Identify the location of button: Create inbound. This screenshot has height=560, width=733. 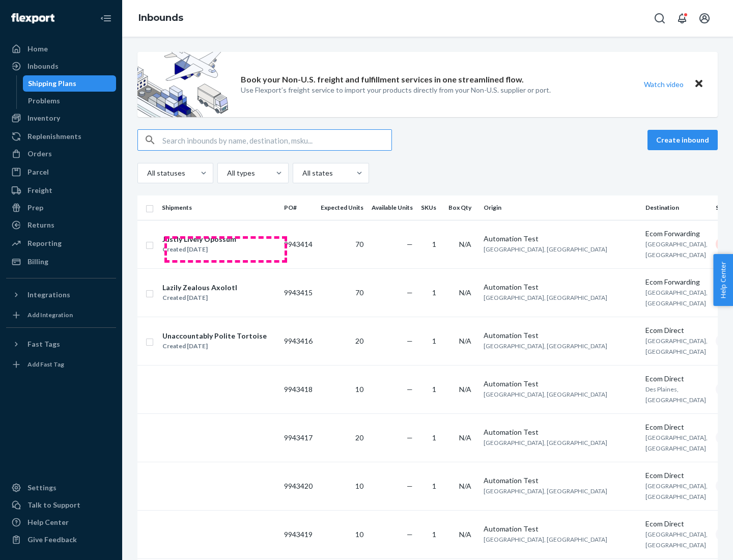
(683, 140).